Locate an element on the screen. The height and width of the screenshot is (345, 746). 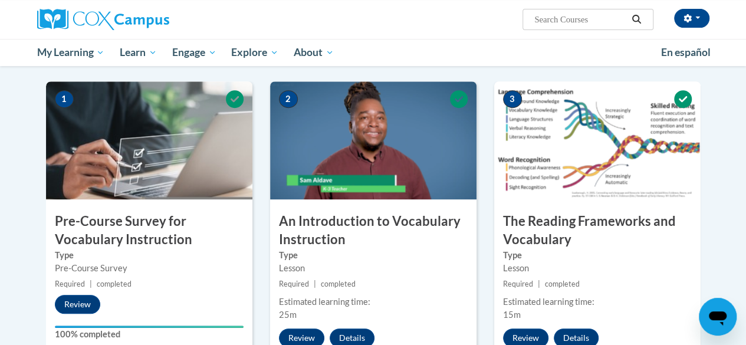
button: Review is located at coordinates (77, 304).